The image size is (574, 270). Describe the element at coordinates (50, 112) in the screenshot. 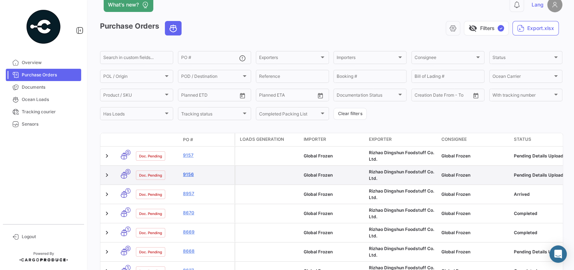

I see `span: Tracking courier` at that location.